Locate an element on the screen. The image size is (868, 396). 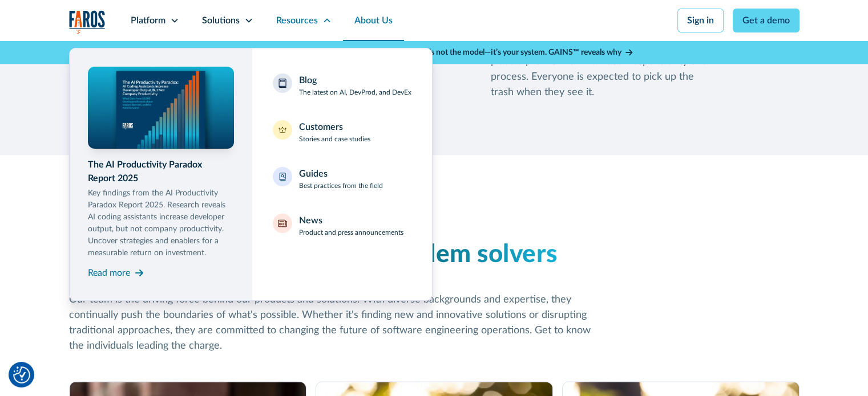
div: Blog is located at coordinates (307, 80).